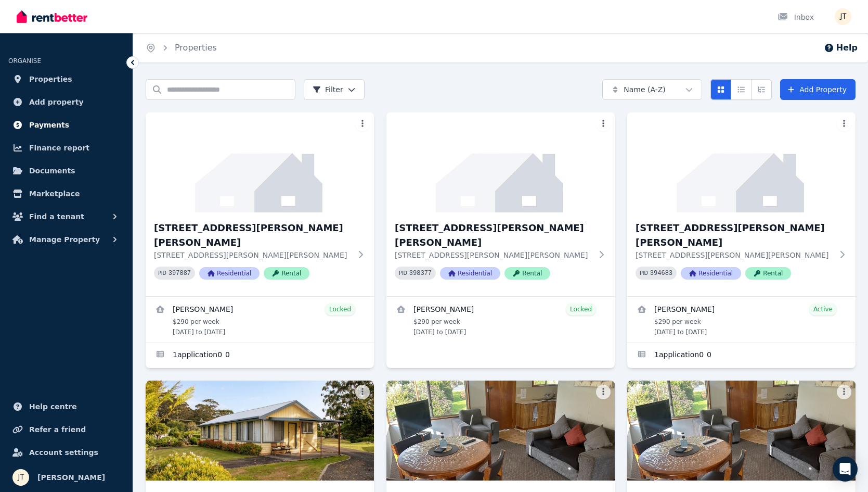 The image size is (868, 492). What do you see at coordinates (500, 431) in the screenshot?
I see `img: 6/21 Andrew St, Strahan` at bounding box center [500, 431].